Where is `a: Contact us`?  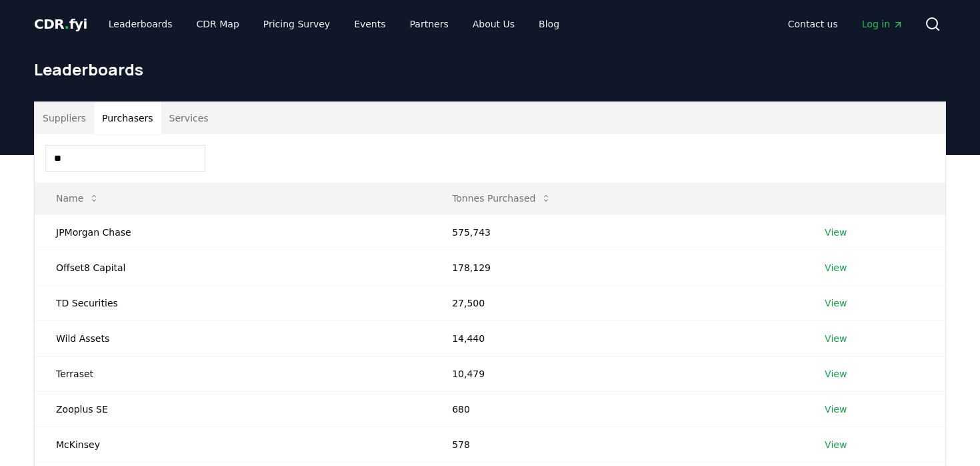
a: Contact us is located at coordinates (812, 24).